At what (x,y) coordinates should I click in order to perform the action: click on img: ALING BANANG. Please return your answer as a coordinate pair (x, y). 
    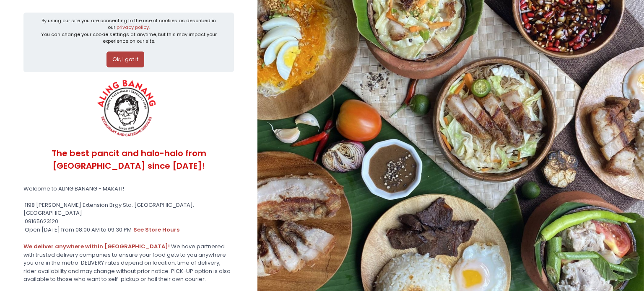
    Looking at the image, I should click on (127, 109).